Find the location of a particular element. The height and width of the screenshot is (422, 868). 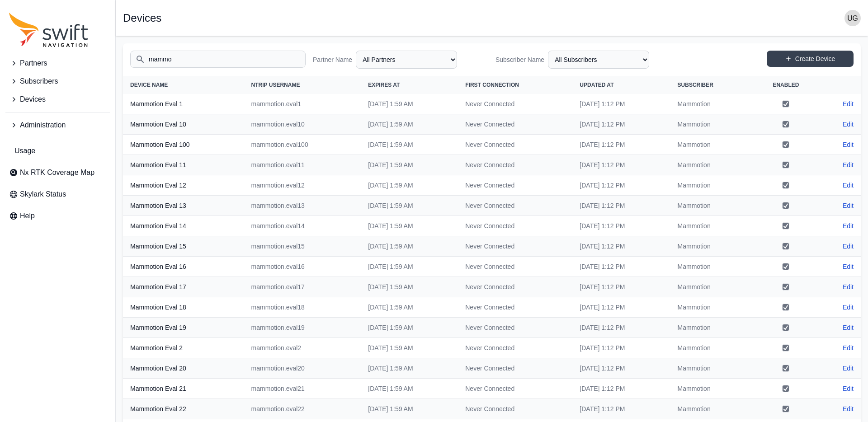

span: Subscribers is located at coordinates (39, 81).